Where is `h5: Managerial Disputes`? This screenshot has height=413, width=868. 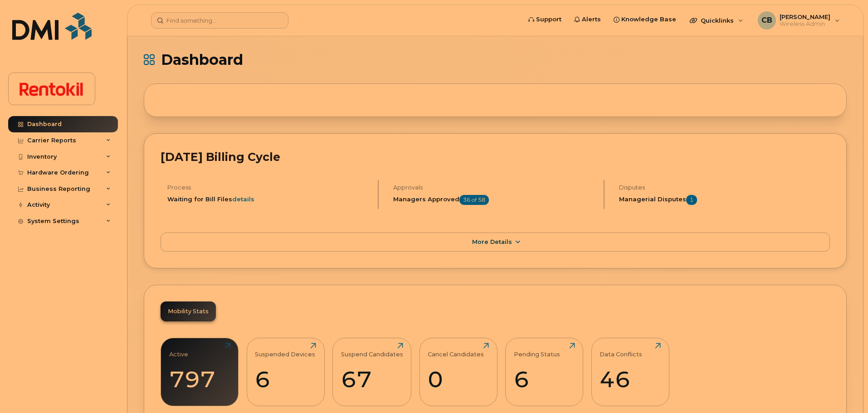
h5: Managerial Disputes is located at coordinates (724, 200).